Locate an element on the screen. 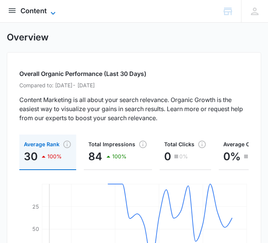 The width and height of the screenshot is (268, 243). tspan: 50 is located at coordinates (36, 229).